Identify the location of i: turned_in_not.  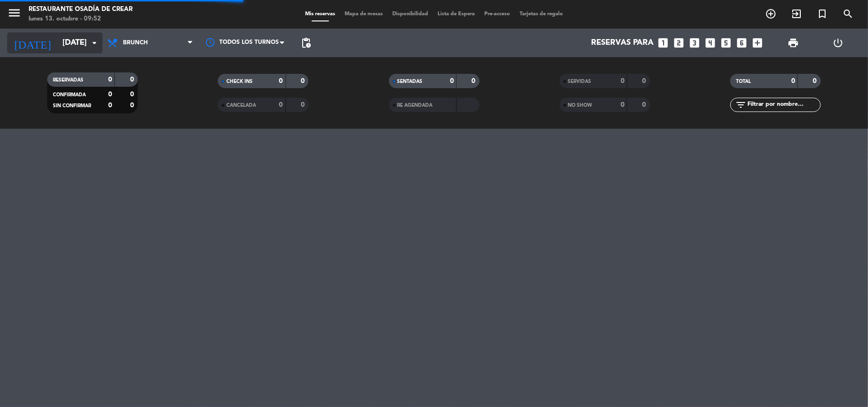
(822, 13).